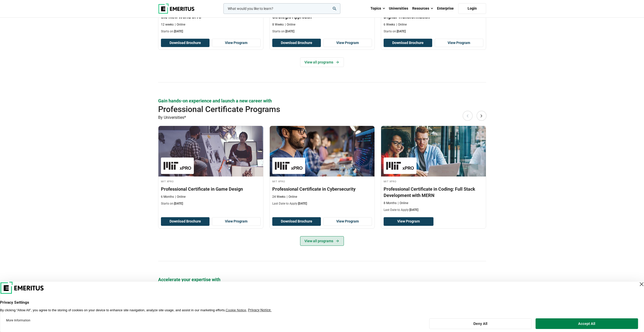 Image resolution: width=644 pixels, height=332 pixels. I want to click on p: 8 Weeks, so click(278, 24).